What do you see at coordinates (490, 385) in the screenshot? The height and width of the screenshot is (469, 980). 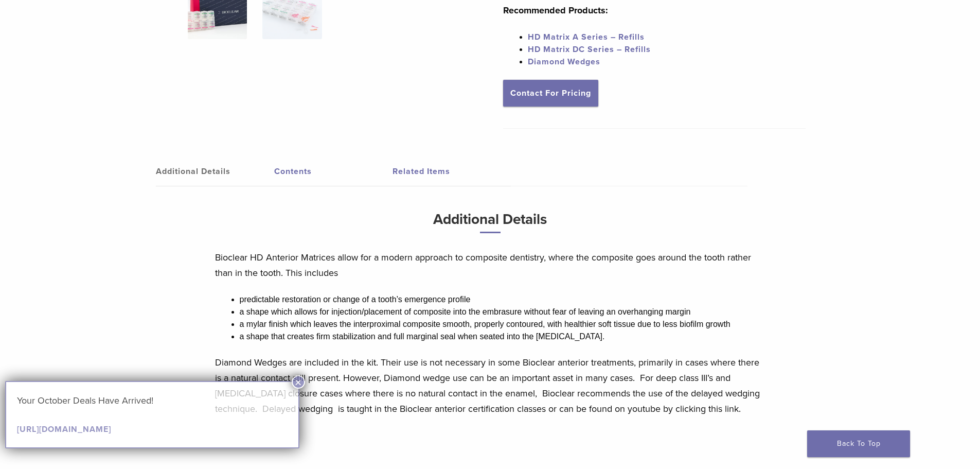 I see `p: Diamond Wedges are included in the kit. Their use is not necessary in some Bioclear anterior trea...` at bounding box center [490, 385].